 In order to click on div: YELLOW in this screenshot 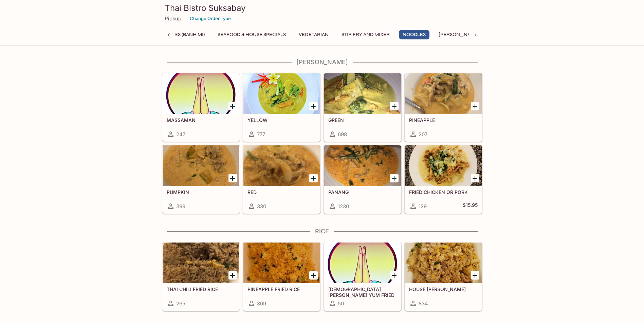, I will do `click(282, 94)`.